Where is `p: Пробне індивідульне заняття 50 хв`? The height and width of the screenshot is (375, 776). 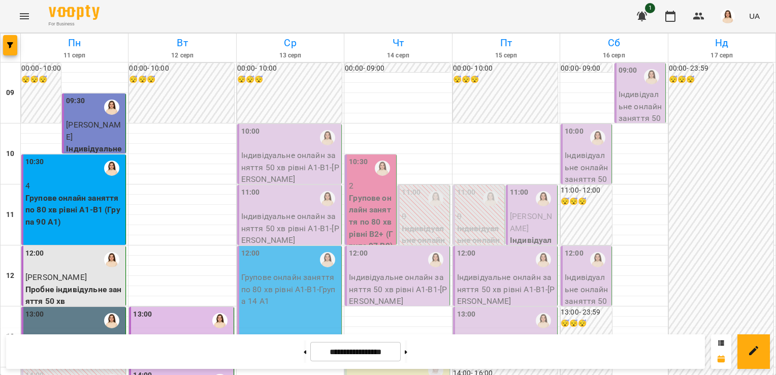 p: Пробне індивідульне заняття 50 хв is located at coordinates (74, 295).